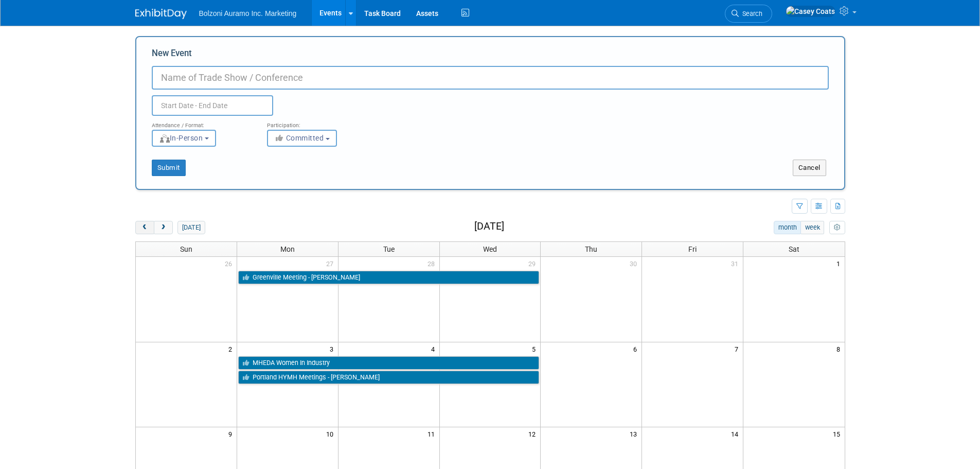 The width and height of the screenshot is (980, 469). I want to click on button: week, so click(812, 227).